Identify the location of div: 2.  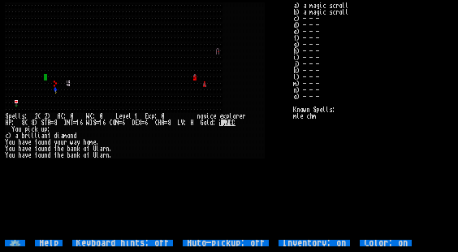
(36, 116).